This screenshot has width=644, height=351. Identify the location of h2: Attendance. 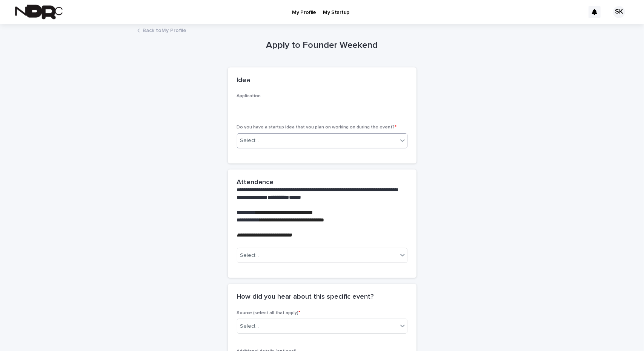
(255, 182).